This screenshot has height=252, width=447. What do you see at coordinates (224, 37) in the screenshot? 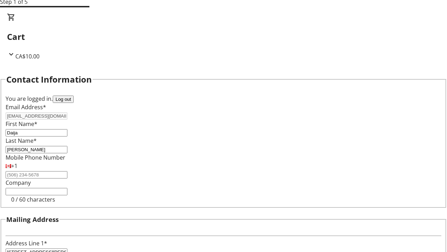
I see `h2: Cart` at bounding box center [224, 37].